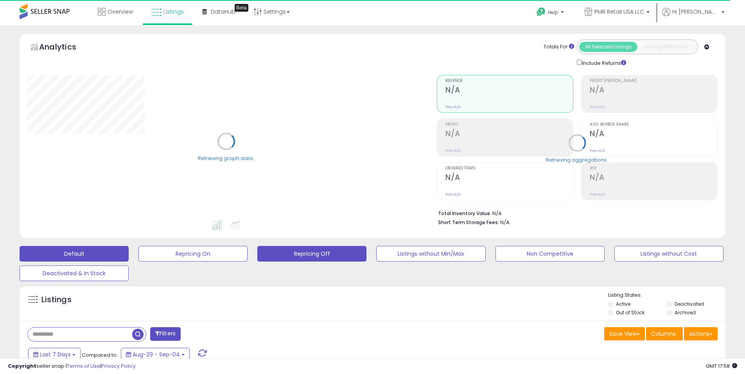  Describe the element at coordinates (664, 334) in the screenshot. I see `button: Columns` at that location.